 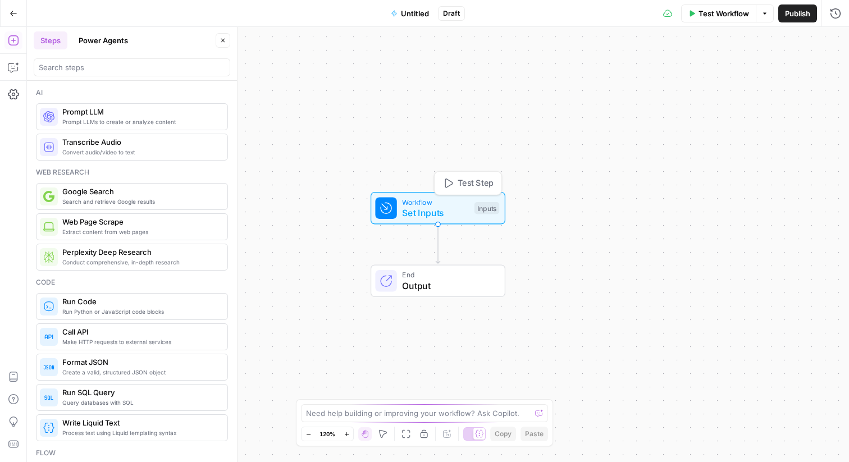 I want to click on div: Code, so click(x=132, y=283).